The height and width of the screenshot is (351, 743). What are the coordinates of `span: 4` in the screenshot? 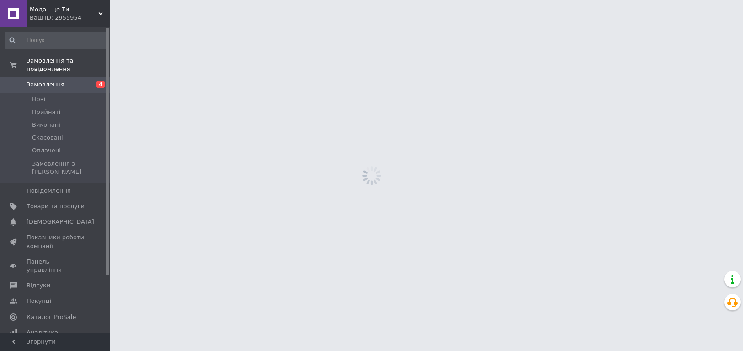 It's located at (101, 84).